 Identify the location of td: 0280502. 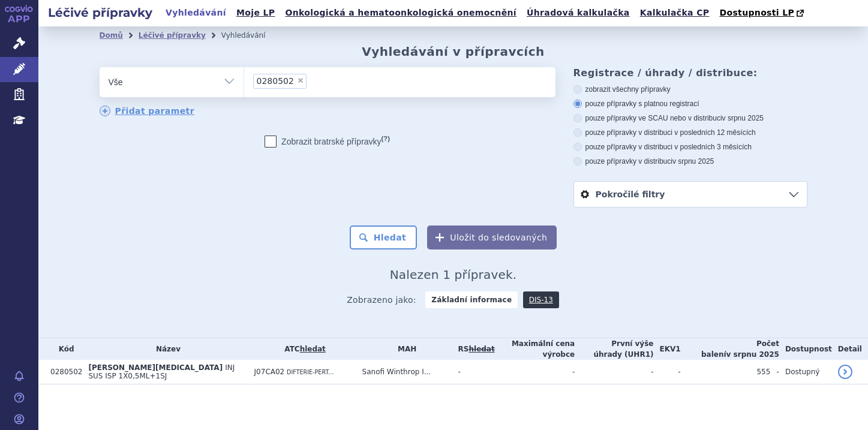
(63, 372).